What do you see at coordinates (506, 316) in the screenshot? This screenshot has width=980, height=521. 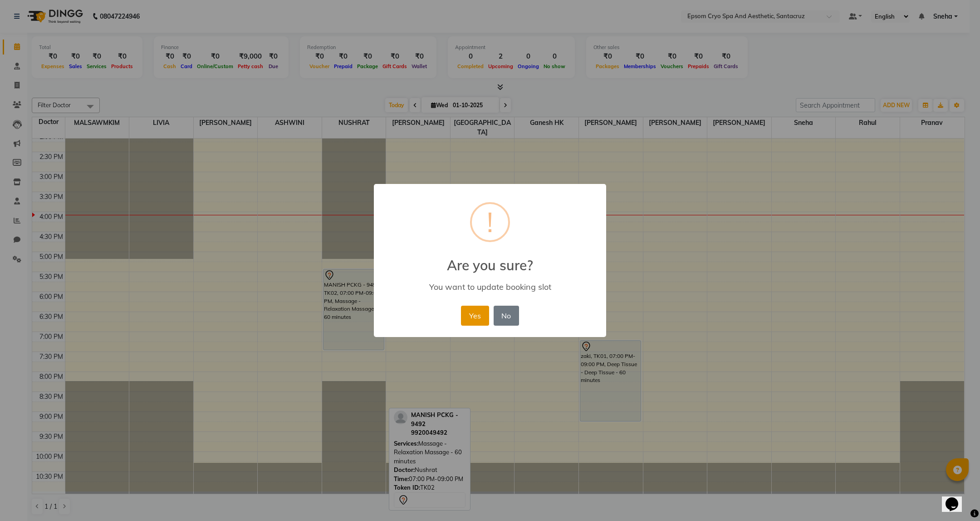 I see `button: No` at bounding box center [506, 316].